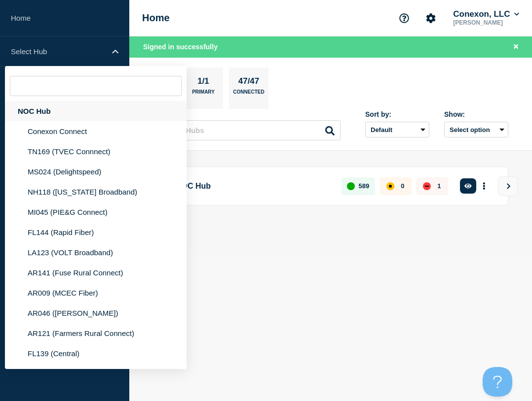  I want to click on div: Sort by:, so click(397, 114).